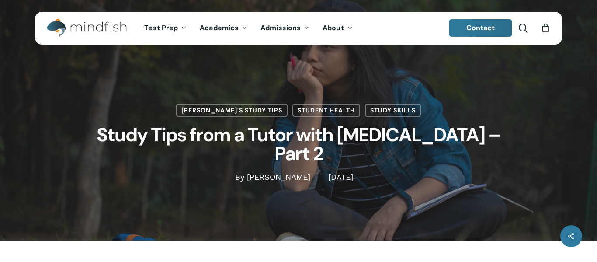 The image size is (597, 262). What do you see at coordinates (393, 110) in the screenshot?
I see `a: Study Skills` at bounding box center [393, 110].